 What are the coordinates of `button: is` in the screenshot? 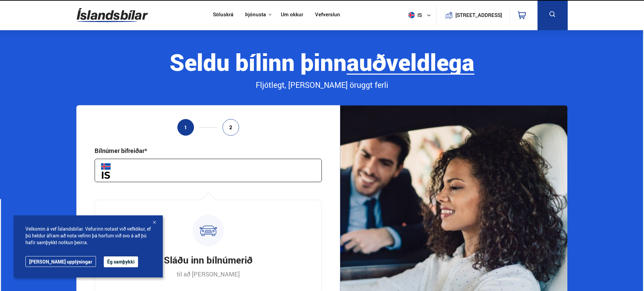 It's located at (421, 15).